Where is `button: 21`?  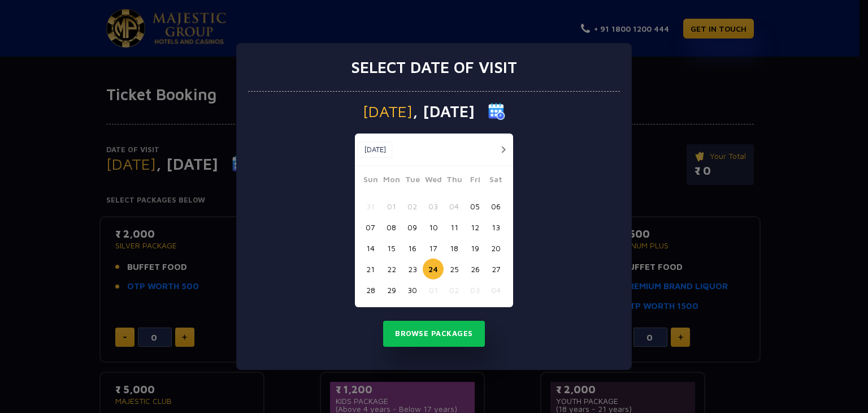
button: 21 is located at coordinates (370, 269).